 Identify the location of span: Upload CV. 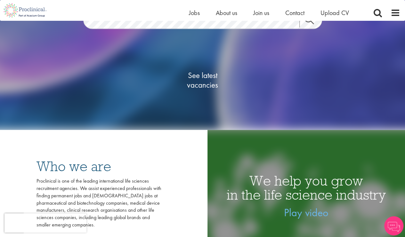
(335, 13).